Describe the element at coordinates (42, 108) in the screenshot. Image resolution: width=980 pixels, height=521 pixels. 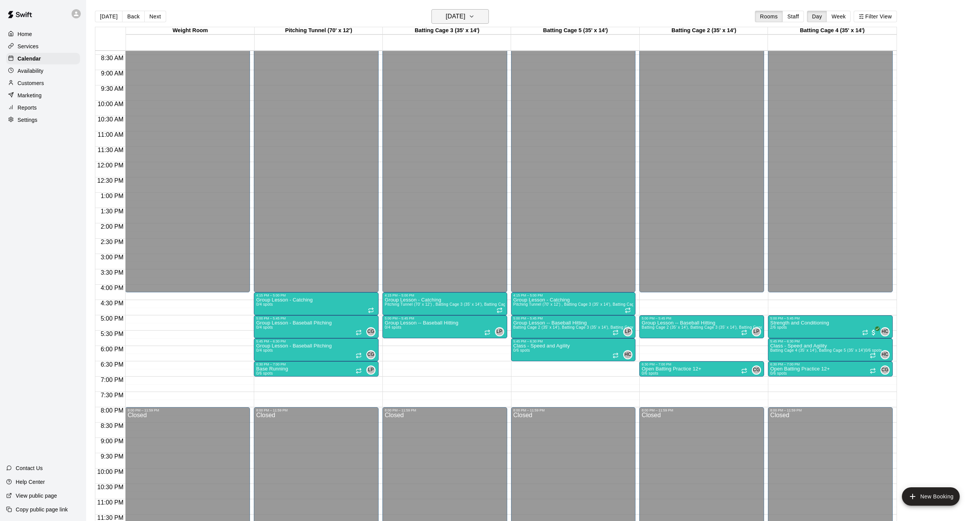
I see `div: Reports` at that location.